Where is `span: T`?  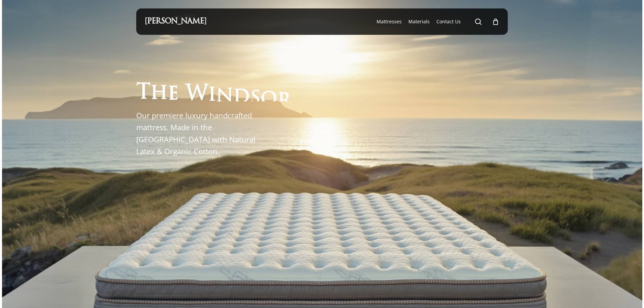 span: T is located at coordinates (143, 93).